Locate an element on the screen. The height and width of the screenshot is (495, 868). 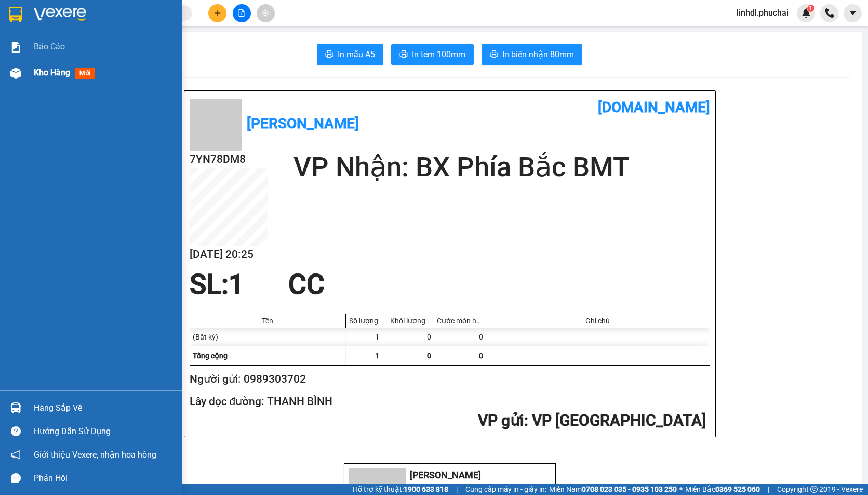
img: icon-new-feature is located at coordinates (806, 13).